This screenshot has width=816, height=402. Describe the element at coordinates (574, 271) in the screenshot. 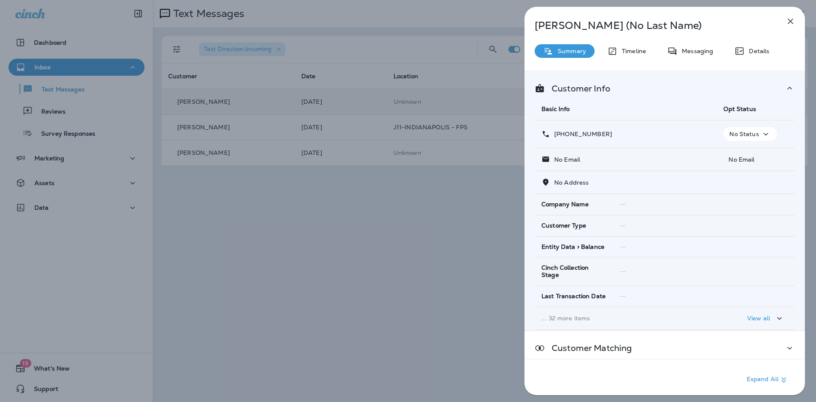

I see `span: Cinch Collection Stage` at that location.